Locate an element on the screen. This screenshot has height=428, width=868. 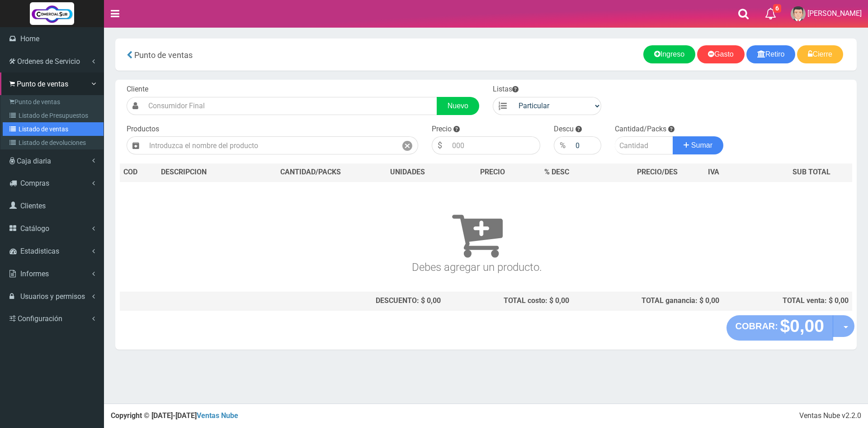
strong: COBRAR: is located at coordinates (757, 326).